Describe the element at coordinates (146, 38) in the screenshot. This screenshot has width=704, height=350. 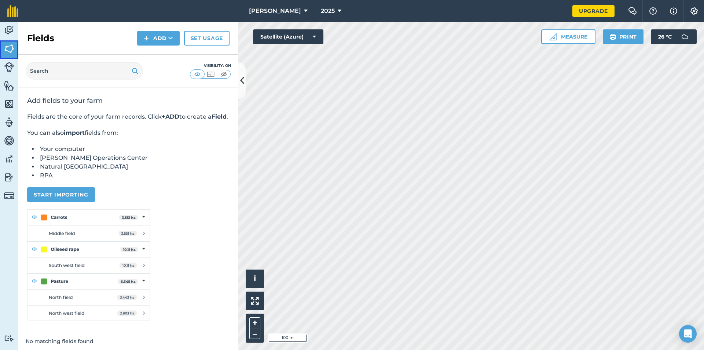
I see `img: svg+xml;base64,PHN2ZyB4bWxucz0iaHR0cDovL3d3dy53My5vcmcvMjAwMC9zdmciIHdpZHRoPSIxNCIgaGVpZ2h0PSIyNC...` at that location.